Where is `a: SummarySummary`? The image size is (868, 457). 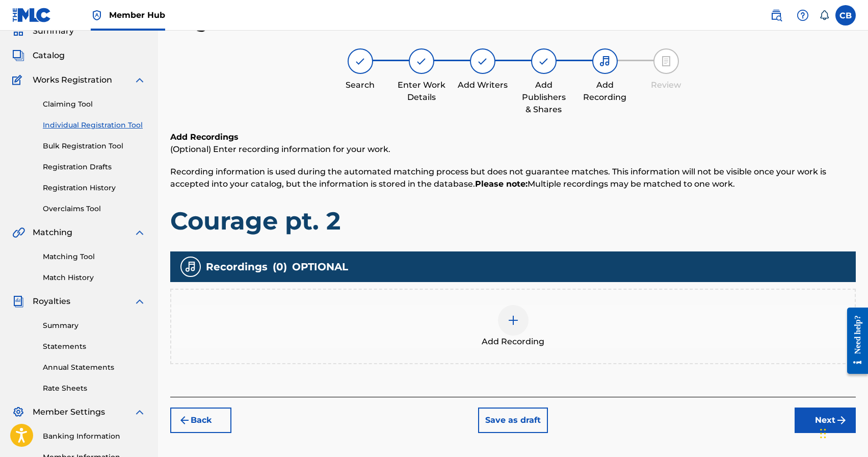 a: SummarySummary is located at coordinates (43, 31).